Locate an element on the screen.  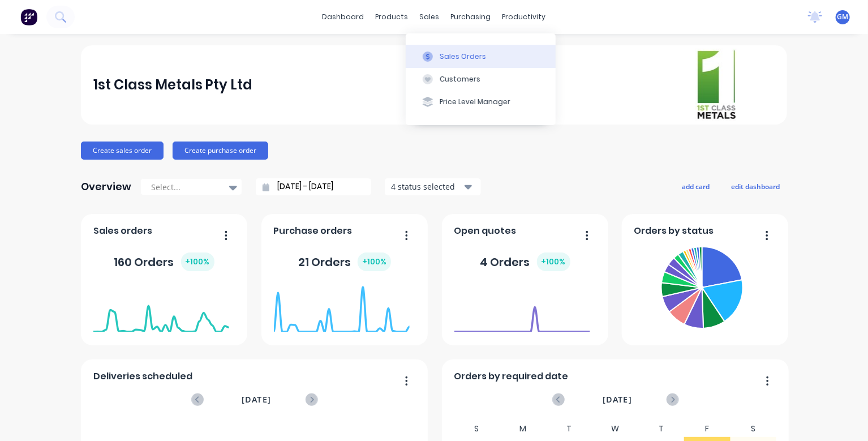
div: Overview is located at coordinates (105, 187).